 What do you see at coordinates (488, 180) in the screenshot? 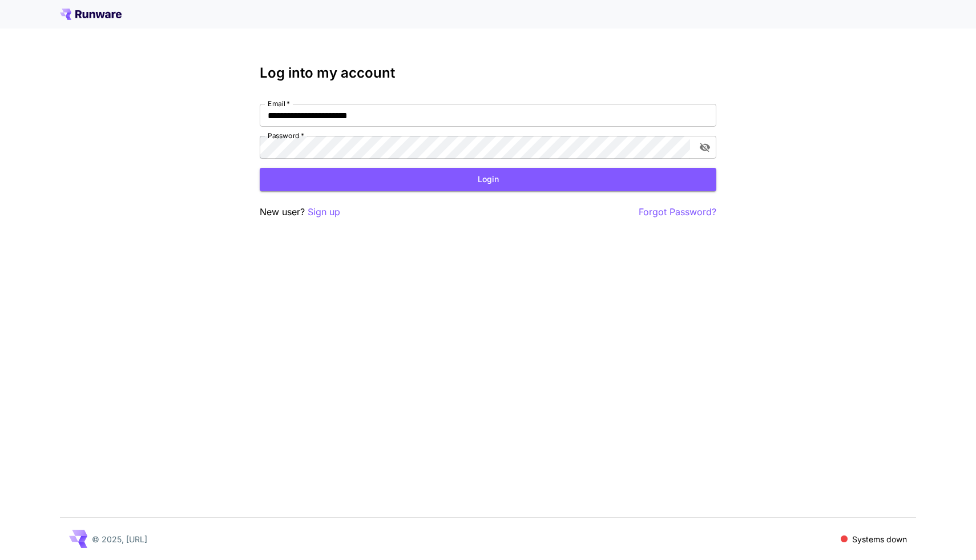
I see `button: Login` at bounding box center [488, 180].